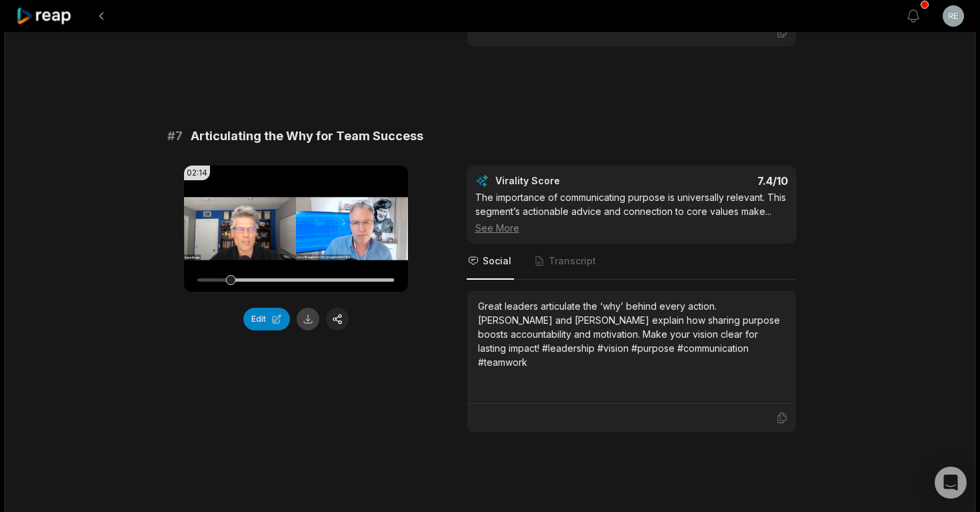  What do you see at coordinates (307, 136) in the screenshot?
I see `span: Articulating the Why for Team Success` at bounding box center [307, 136].